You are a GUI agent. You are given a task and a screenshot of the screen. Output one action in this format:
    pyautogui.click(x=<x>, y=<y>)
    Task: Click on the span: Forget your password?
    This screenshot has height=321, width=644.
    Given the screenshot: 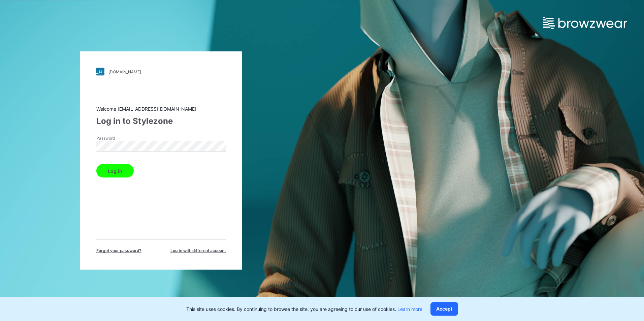 What is the action you would take?
    pyautogui.click(x=119, y=250)
    